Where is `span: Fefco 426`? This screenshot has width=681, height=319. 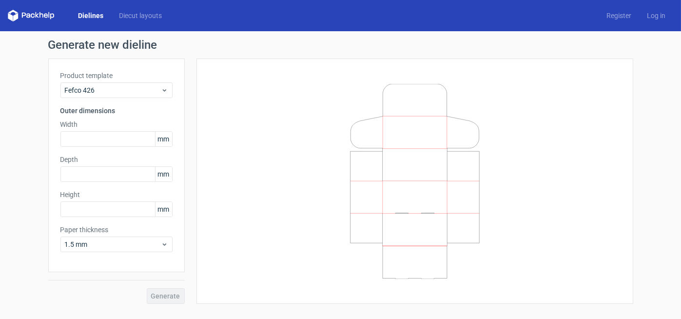
span: Fefco 426 is located at coordinates (113, 90).